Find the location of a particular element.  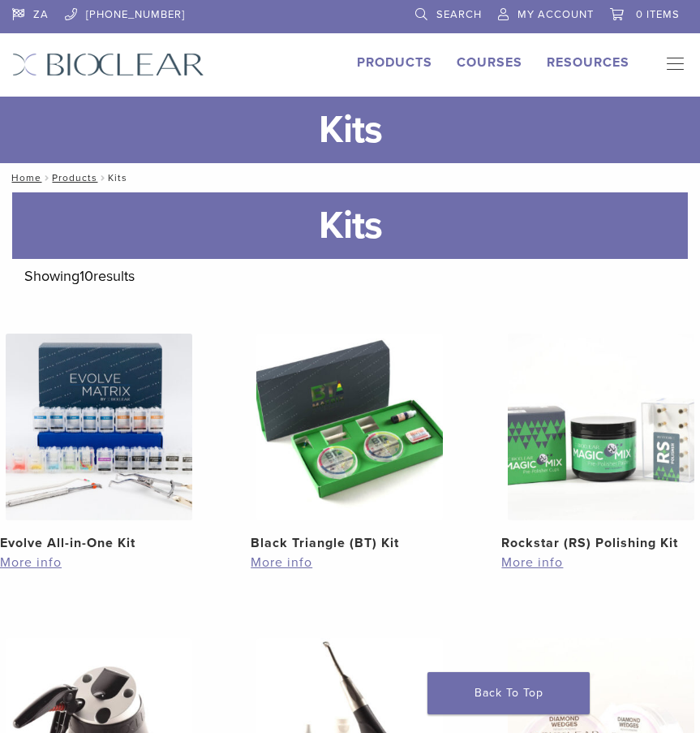

a: Courses is located at coordinates (489, 63).